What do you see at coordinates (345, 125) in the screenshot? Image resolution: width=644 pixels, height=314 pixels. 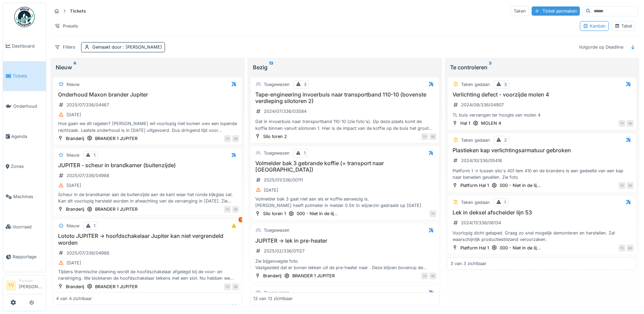 I see `div: Gat in invoerbuis naar transportband 110-10 (zie foto's). Op deze plaats komt de koffie binnen va...` at bounding box center [345, 125].